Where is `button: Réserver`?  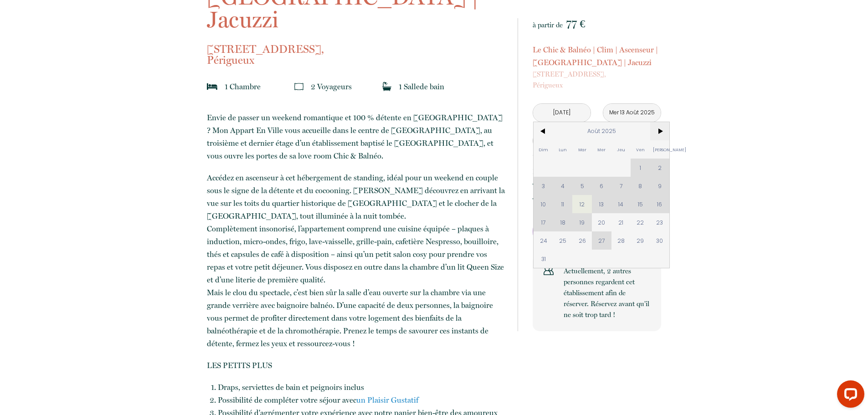 button: Réserver is located at coordinates (597, 232).